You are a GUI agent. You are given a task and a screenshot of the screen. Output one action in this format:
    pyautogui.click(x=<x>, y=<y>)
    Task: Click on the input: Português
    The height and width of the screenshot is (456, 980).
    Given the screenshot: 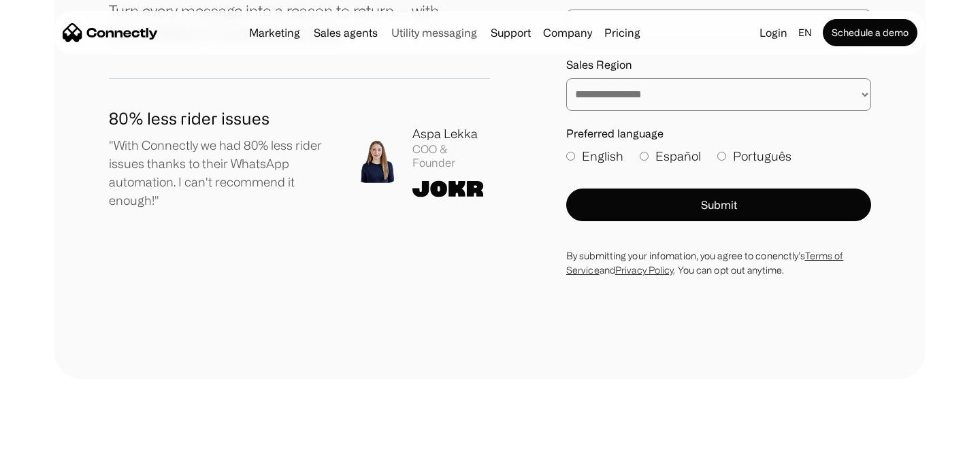 What is the action you would take?
    pyautogui.click(x=722, y=156)
    